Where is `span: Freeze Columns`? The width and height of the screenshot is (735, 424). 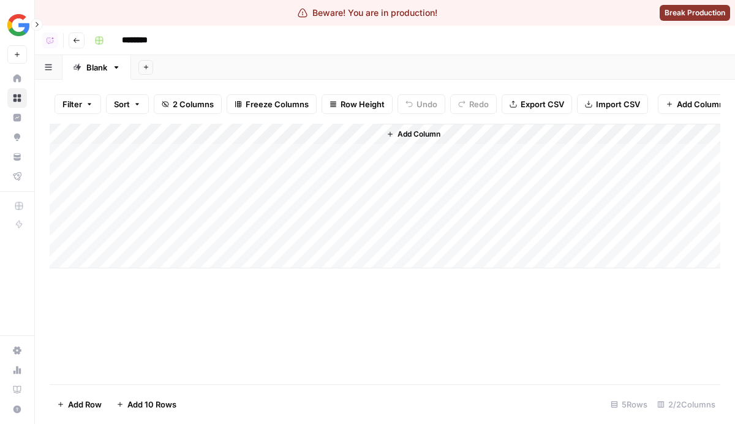 span: Freeze Columns is located at coordinates (277, 104).